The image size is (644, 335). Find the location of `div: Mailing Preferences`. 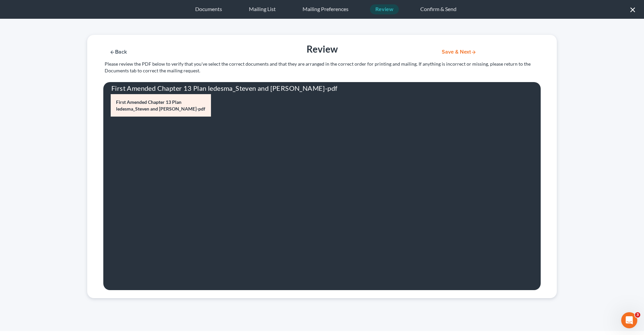

div: Mailing Preferences is located at coordinates (325, 9).